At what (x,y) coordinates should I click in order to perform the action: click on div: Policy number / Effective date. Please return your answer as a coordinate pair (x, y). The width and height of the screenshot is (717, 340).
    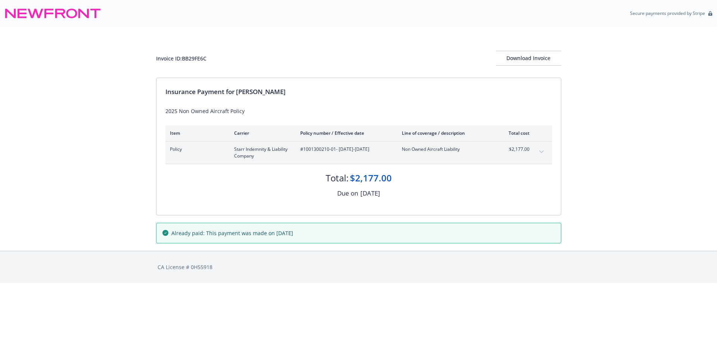
    Looking at the image, I should click on (345, 133).